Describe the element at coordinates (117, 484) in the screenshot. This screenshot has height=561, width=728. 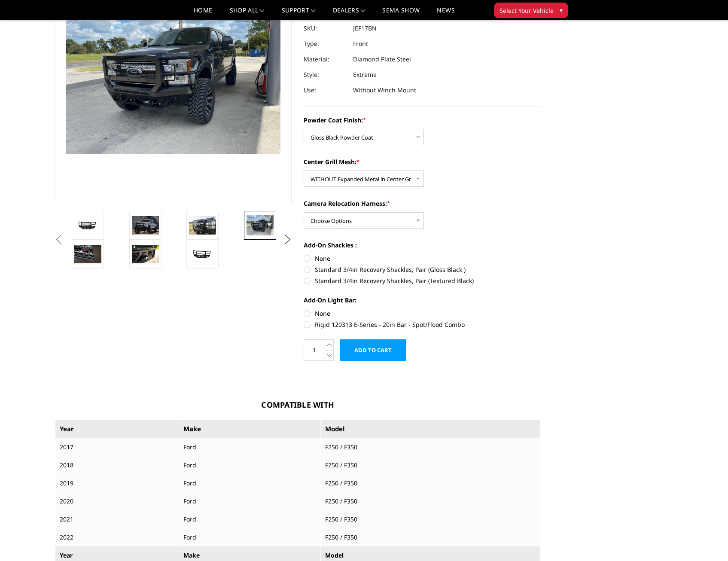
I see `td: 2019` at that location.